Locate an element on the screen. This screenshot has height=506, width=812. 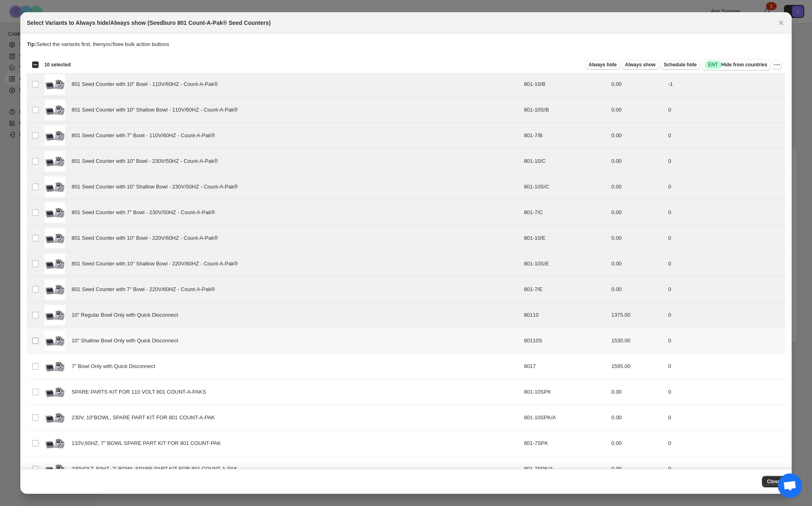
h2: Select Variants to Always hide/Always show (Seedburo 801 Count-A-Pak® Seed Counters) is located at coordinates (149, 23).